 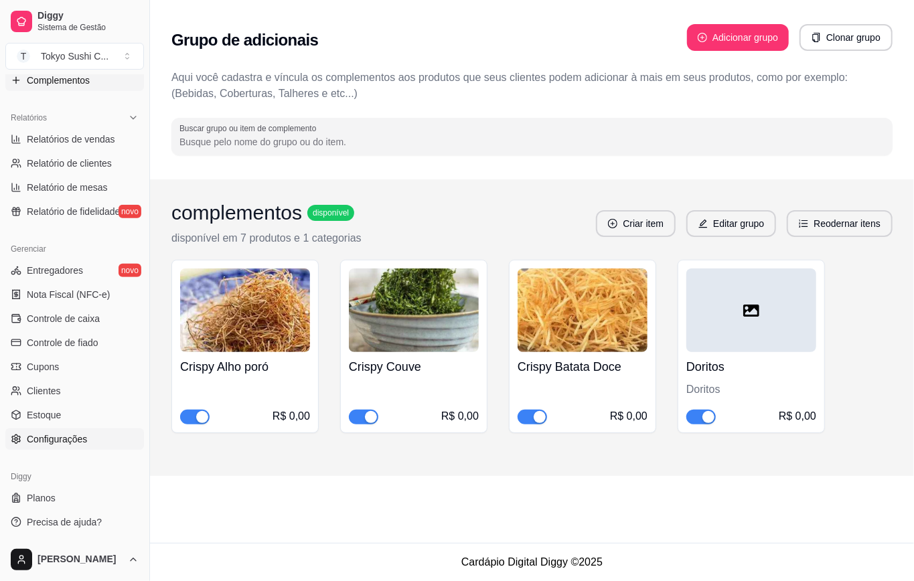 What do you see at coordinates (74, 522) in the screenshot?
I see `a: Precisa de ajuda?` at bounding box center [74, 522].